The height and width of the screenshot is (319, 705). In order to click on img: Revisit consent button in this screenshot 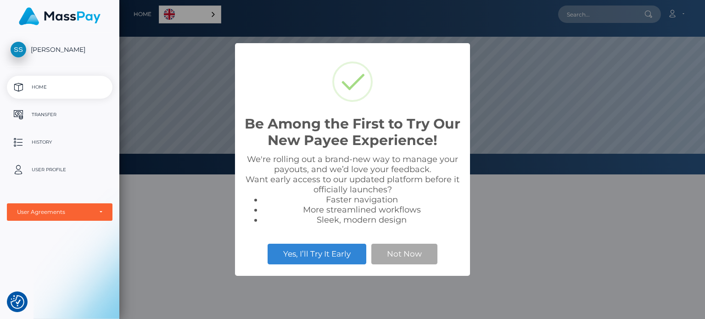, I will do `click(17, 302)`.